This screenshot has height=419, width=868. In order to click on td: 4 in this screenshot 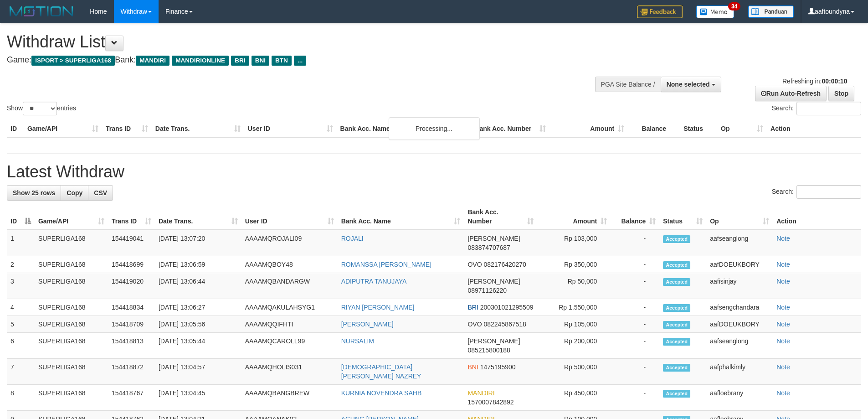, I will do `click(21, 308)`.